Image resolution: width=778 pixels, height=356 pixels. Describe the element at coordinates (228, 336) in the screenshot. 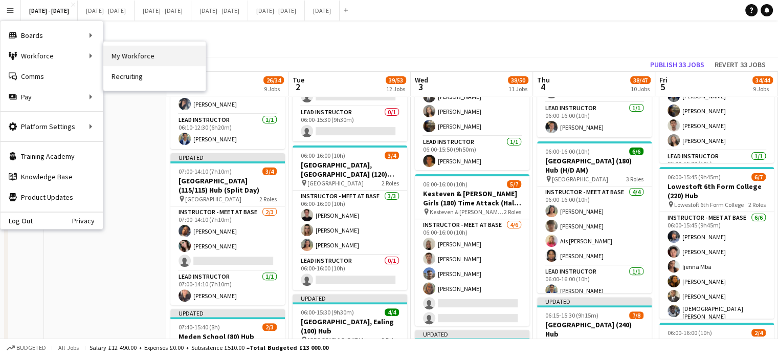

I see `h3: Meden School (80) Hub` at that location.